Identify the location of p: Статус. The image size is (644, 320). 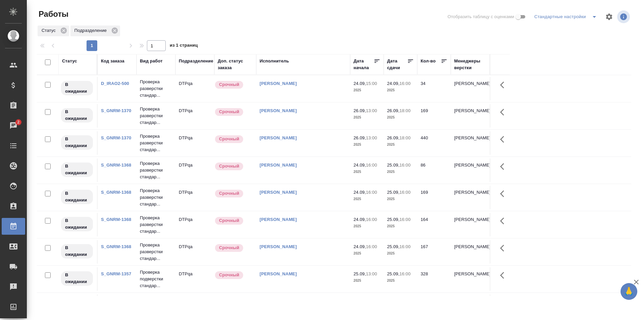
(49, 30).